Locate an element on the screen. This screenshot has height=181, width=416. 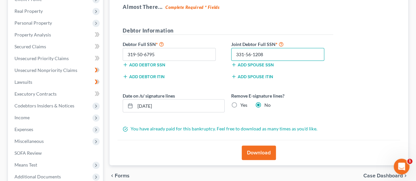
button: Add debtor ITIN is located at coordinates (143, 77).